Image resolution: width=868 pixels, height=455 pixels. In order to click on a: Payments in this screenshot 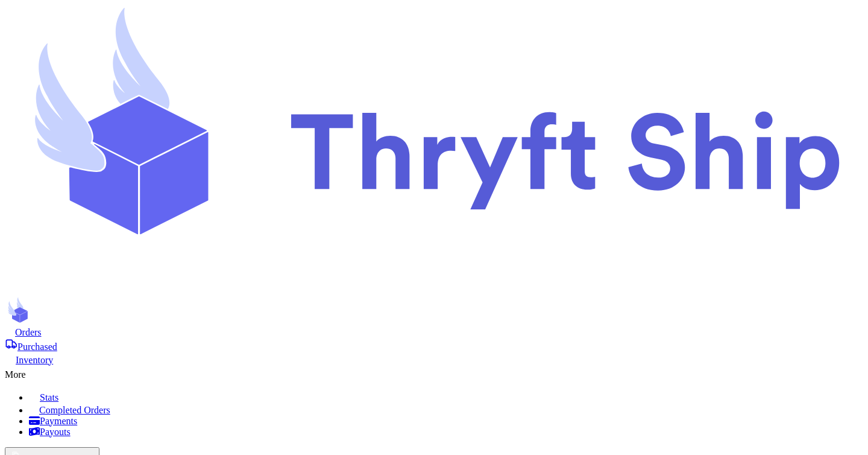, I will do `click(446, 421)`.